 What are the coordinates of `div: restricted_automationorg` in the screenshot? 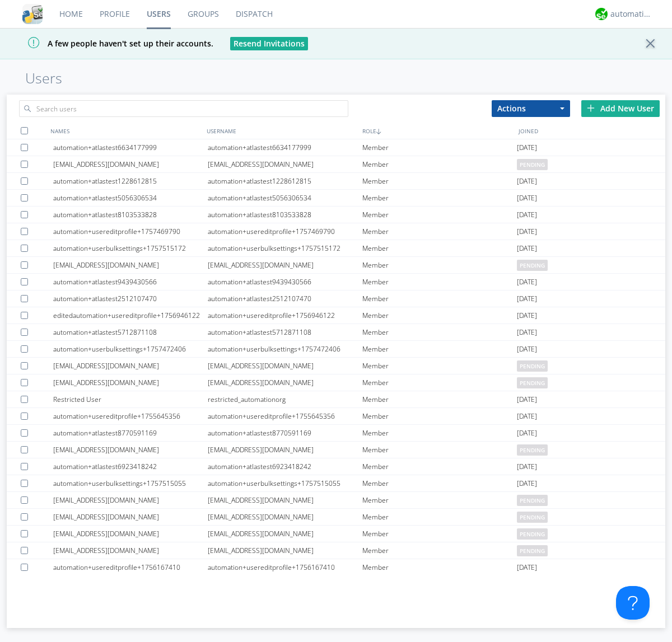 It's located at (285, 400).